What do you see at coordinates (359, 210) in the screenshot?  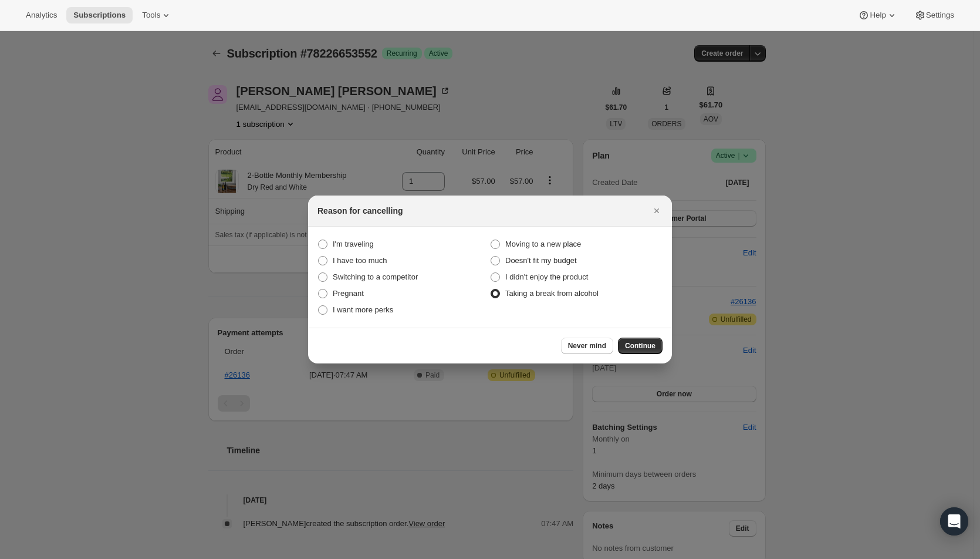 I see `h2: Reason for cancelling` at bounding box center [359, 210].